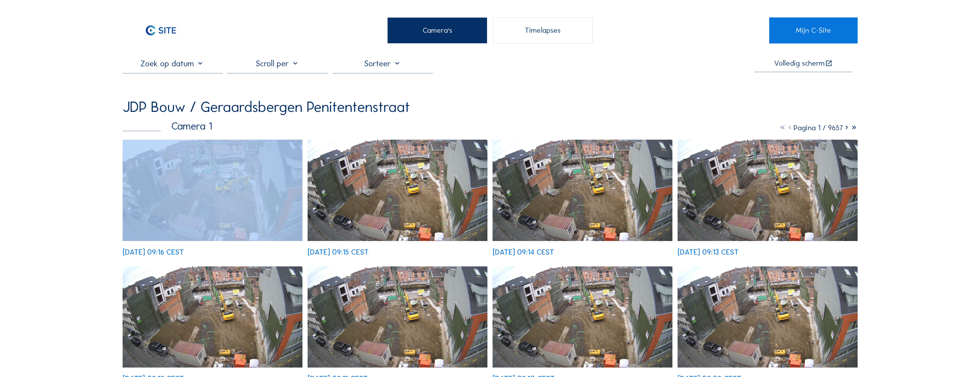  What do you see at coordinates (213, 317) in the screenshot?
I see `img: image_53050974` at bounding box center [213, 317].